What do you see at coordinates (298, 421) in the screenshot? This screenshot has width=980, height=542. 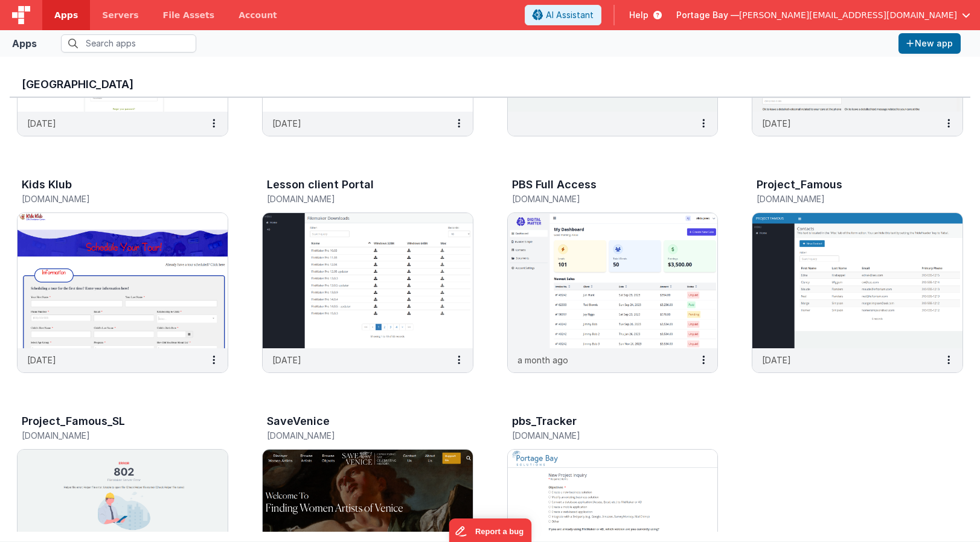 I see `h3: SaveVenice` at bounding box center [298, 421].